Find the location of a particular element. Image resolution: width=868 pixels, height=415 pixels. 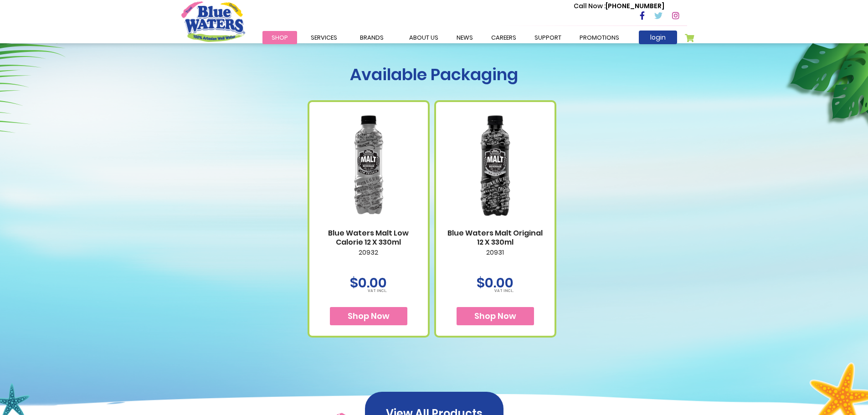

a: Promotions is located at coordinates (599, 37).